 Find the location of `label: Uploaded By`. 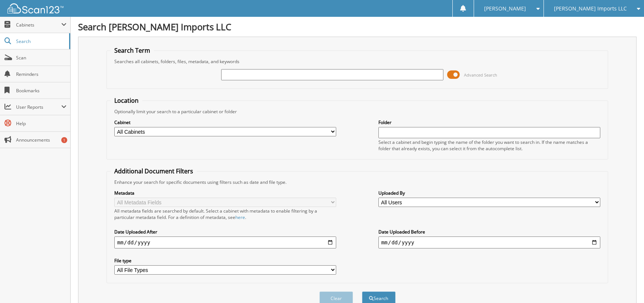

label: Uploaded By is located at coordinates (489, 193).